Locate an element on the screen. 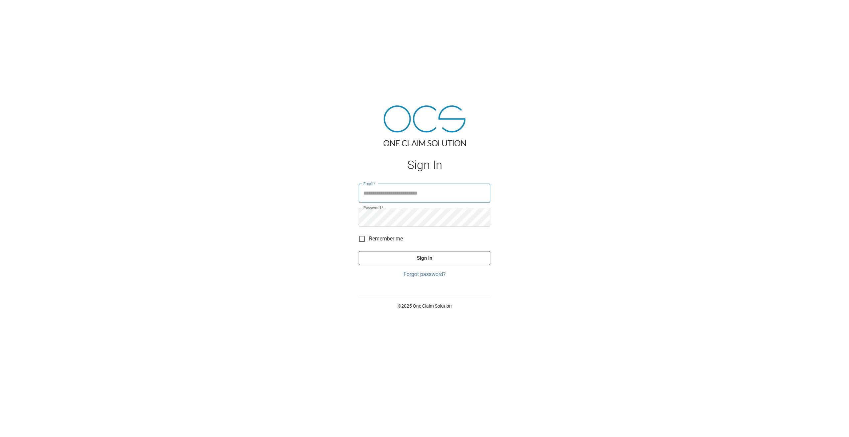 Image resolution: width=849 pixels, height=437 pixels. img: ocs-logo-tra.png is located at coordinates (424, 126).